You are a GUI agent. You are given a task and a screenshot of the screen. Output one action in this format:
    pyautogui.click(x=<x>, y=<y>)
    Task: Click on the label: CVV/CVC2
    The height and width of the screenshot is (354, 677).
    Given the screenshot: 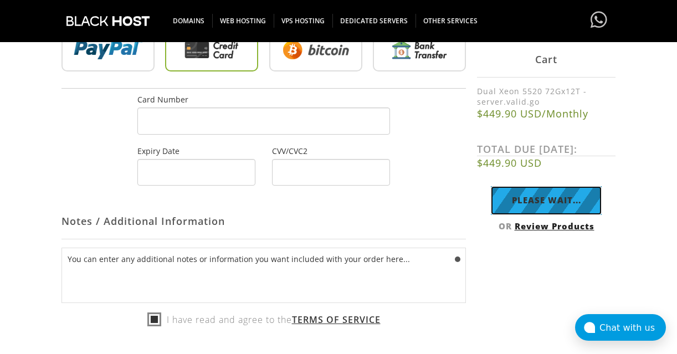 What is the action you would take?
    pyautogui.click(x=290, y=151)
    